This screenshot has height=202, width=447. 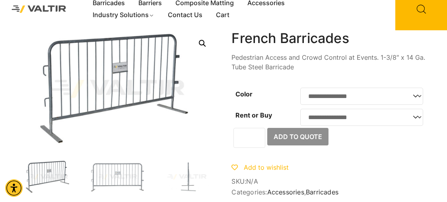 I want to click on a: Add to wishlist, so click(x=260, y=167).